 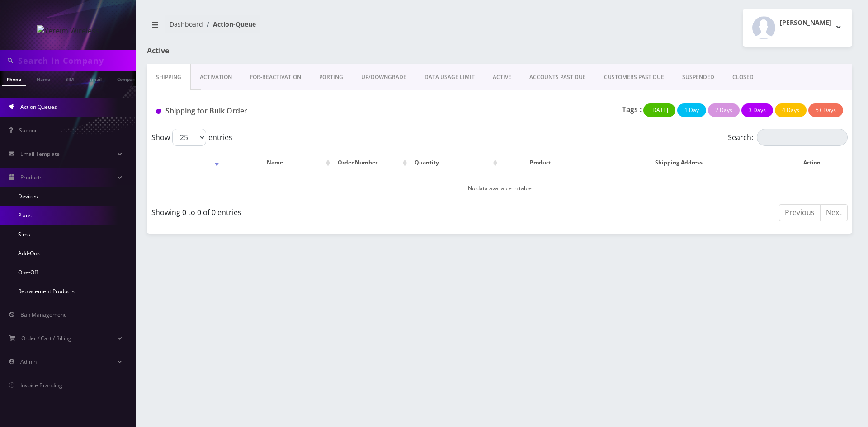 What do you see at coordinates (502, 77) in the screenshot?
I see `a: ACTIVE` at bounding box center [502, 77].